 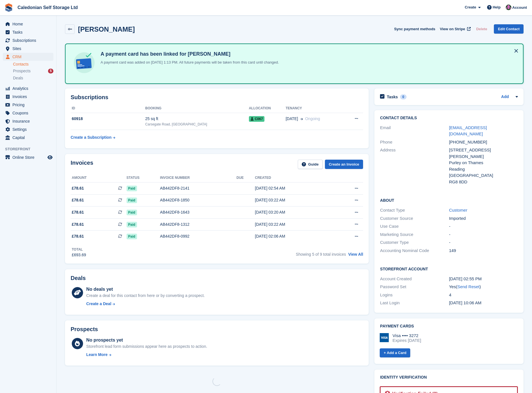 What do you see at coordinates (30, 137) in the screenshot?
I see `span: Capital` at bounding box center [30, 137].